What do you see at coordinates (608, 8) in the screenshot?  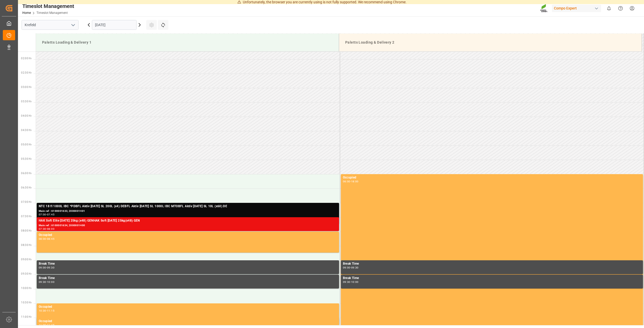 I see `button: show 0 new notifications` at bounding box center [608, 8].